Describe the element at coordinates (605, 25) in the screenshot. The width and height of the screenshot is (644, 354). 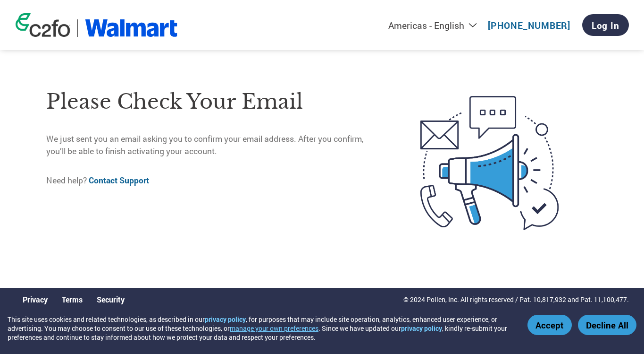
I see `a: Log In` at that location.